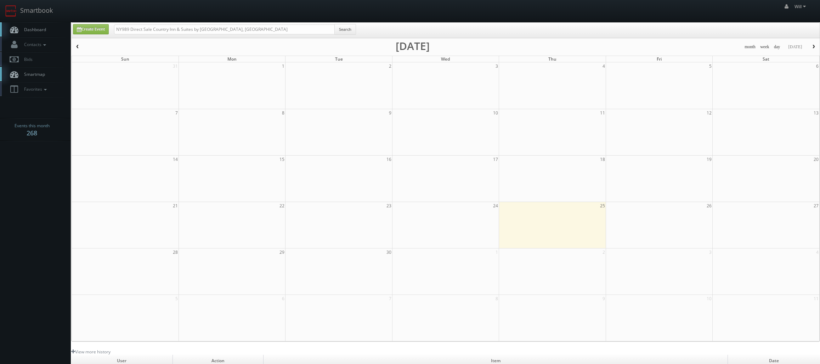  Describe the element at coordinates (224, 29) in the screenshot. I see `input: Search for Events` at that location.